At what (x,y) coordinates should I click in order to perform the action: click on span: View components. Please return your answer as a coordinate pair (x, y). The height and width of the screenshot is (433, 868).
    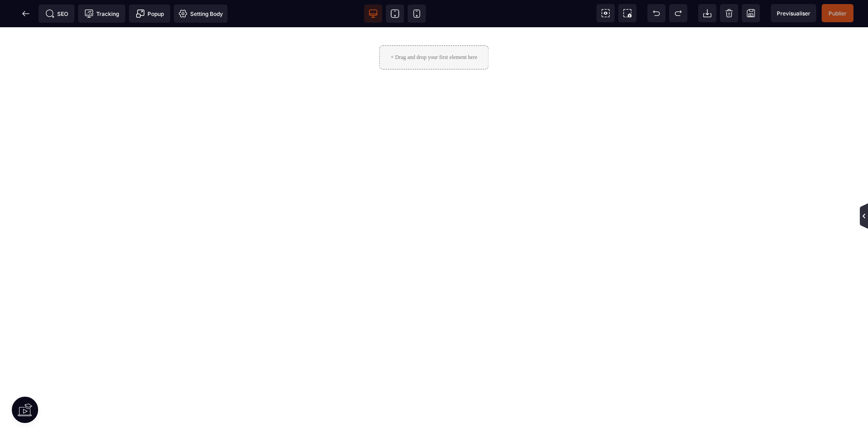
    Looking at the image, I should click on (605, 13).